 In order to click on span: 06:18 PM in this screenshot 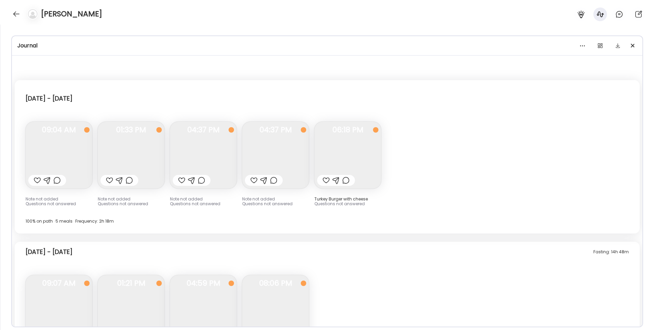, I will do `click(348, 130)`.